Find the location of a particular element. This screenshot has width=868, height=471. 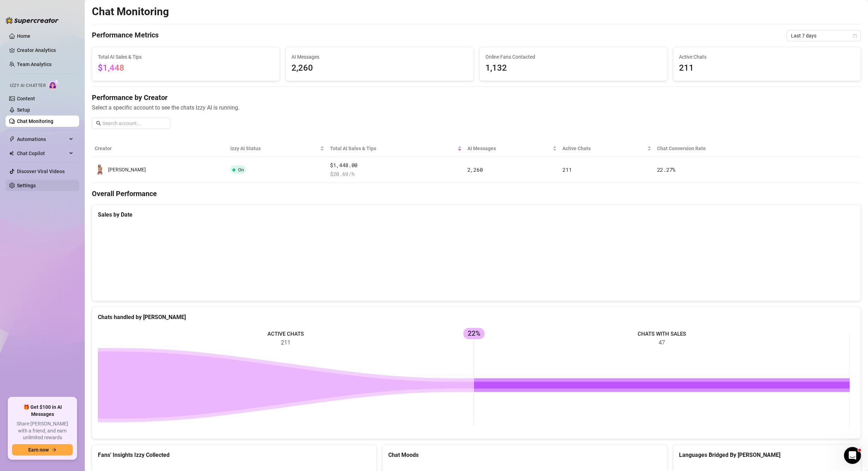

a: Discover Viral Videos is located at coordinates (41, 172).